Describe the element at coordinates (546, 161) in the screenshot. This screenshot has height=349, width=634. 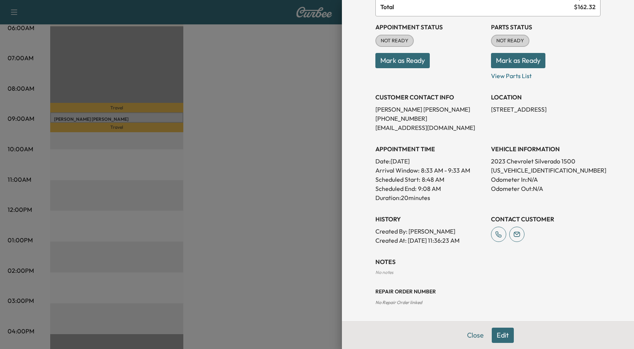
I see `p: 2023 Chevrolet Silverado 1500` at that location.